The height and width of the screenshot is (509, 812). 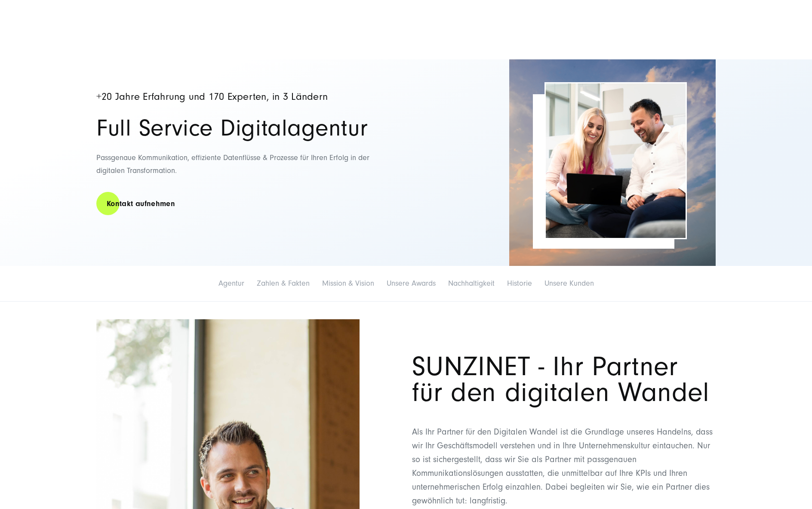 I want to click on h1: SUNZINET - Ihr Partner für den digitalen Wandel, so click(x=564, y=380).